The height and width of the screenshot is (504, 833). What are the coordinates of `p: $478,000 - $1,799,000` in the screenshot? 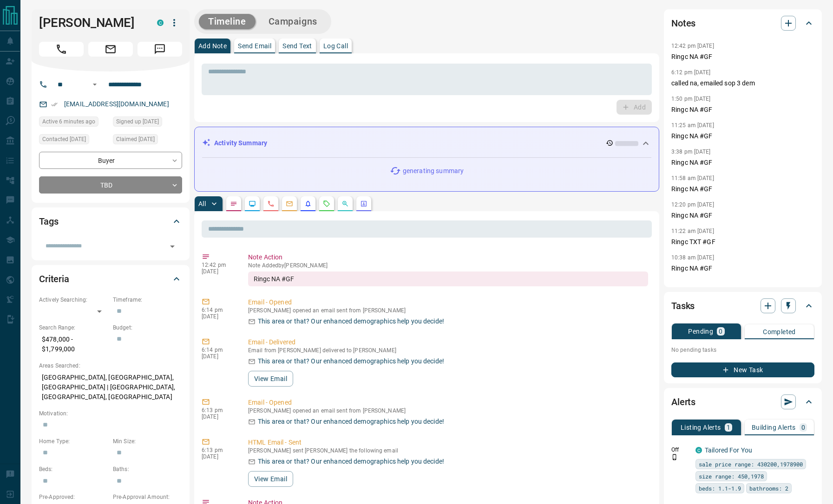 It's located at (73, 345).